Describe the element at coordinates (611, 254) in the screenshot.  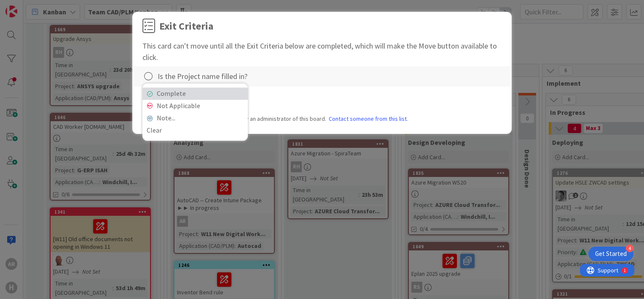
I see `div: Get Started` at that location.